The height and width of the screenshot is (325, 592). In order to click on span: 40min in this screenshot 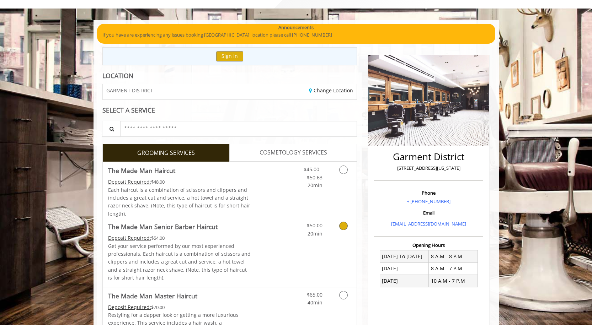, I will do `click(315, 303)`.